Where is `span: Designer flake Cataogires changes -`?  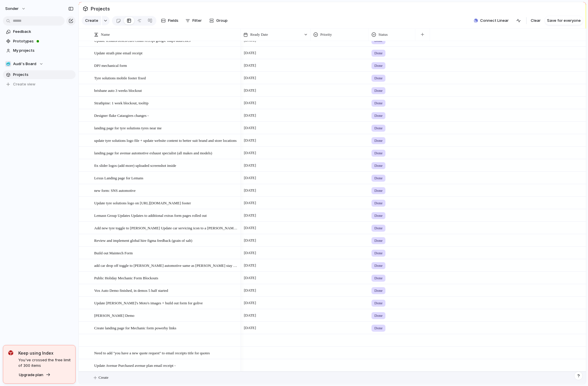
span: Designer flake Cataogires changes - is located at coordinates (121, 115).